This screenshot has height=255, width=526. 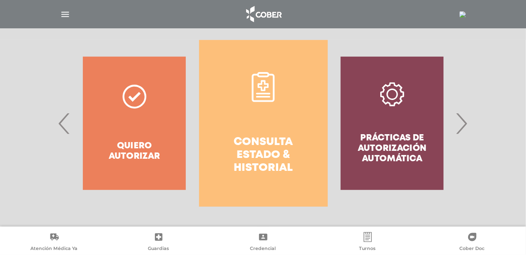 I want to click on span: Turnos, so click(x=368, y=249).